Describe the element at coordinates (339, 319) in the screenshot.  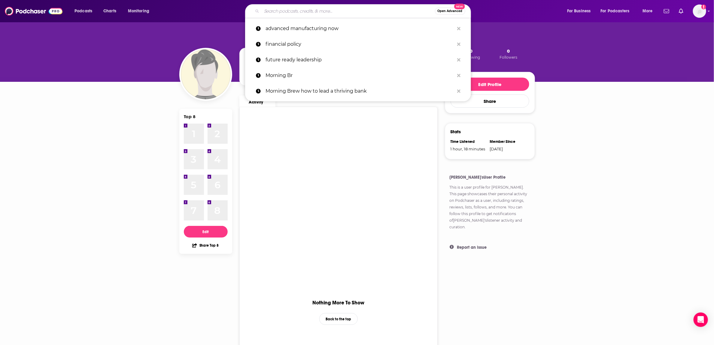
I see `button: Back to the top` at that location.